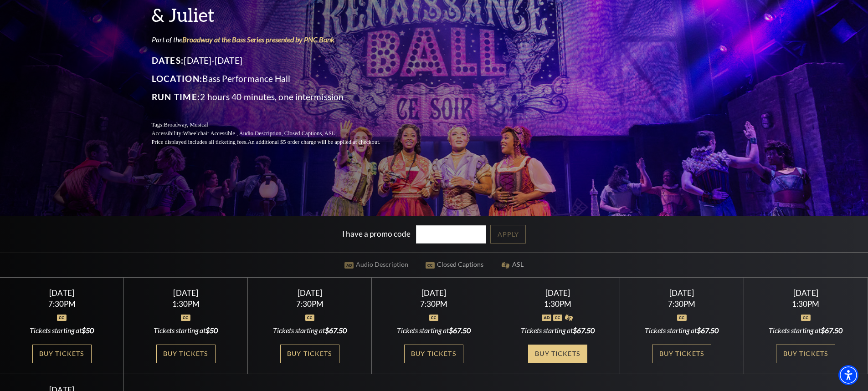 This screenshot has width=868, height=391. Describe the element at coordinates (376, 233) in the screenshot. I see `label: I have a promo code` at that location.